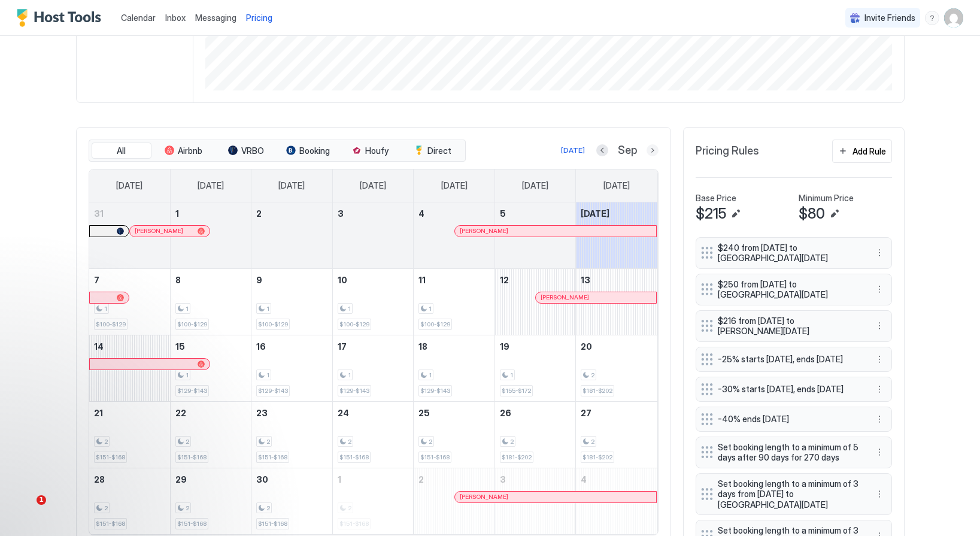 The width and height of the screenshot is (980, 536). Describe the element at coordinates (273, 324) in the screenshot. I see `span: $100-$129` at that location.